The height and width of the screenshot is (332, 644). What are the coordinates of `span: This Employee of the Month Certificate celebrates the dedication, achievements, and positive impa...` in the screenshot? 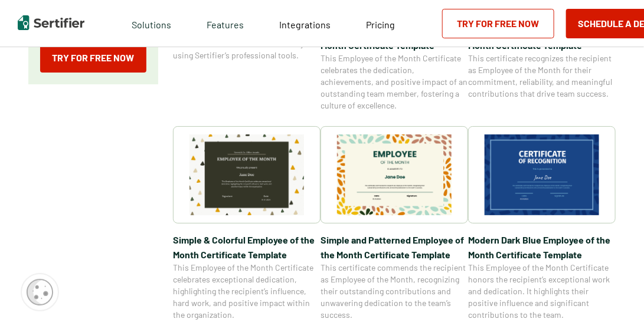 It's located at (395, 82).